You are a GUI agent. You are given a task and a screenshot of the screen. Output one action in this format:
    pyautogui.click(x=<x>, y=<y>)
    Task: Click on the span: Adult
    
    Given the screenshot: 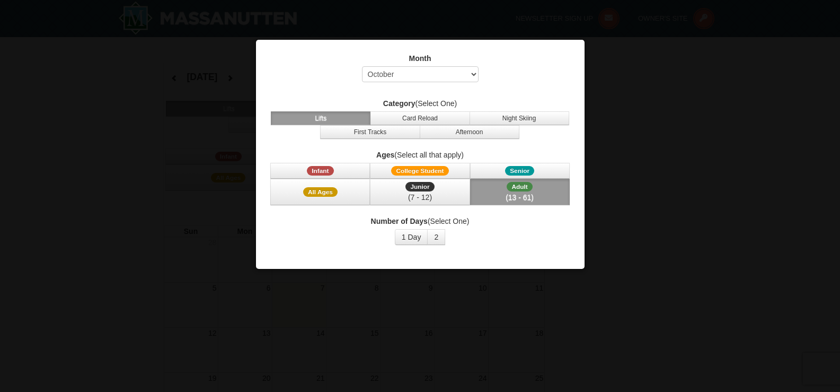 What is the action you would take?
    pyautogui.click(x=519, y=187)
    